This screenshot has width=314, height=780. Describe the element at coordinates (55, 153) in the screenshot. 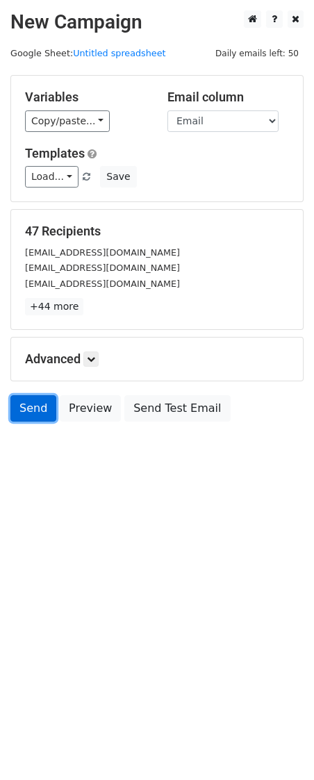

I see `a: Templates` at that location.